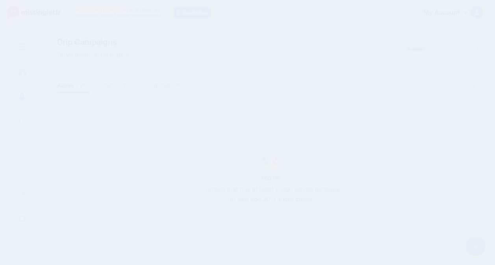 This screenshot has width=495, height=265. Describe the element at coordinates (475, 49) in the screenshot. I see `img: search-grey-6.png` at that location.